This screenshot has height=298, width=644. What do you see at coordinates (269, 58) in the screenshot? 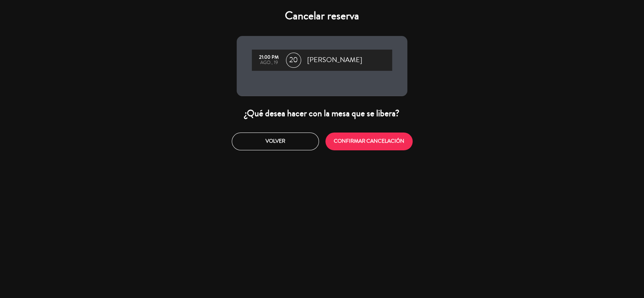
I see `div: 21:00 PM` at bounding box center [269, 58].